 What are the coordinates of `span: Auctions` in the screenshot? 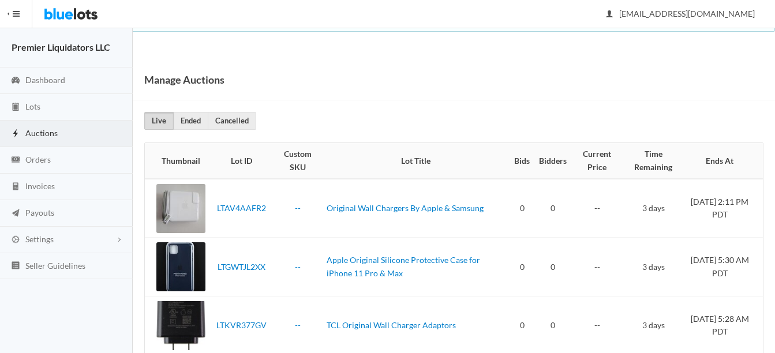 It's located at (42, 133).